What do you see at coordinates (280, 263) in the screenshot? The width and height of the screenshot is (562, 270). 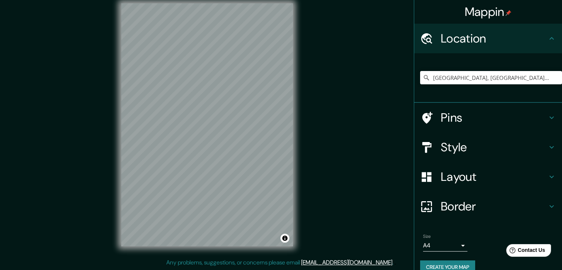 I see `p: Any problems, suggestions, or concerns please email .` at bounding box center [280, 263].